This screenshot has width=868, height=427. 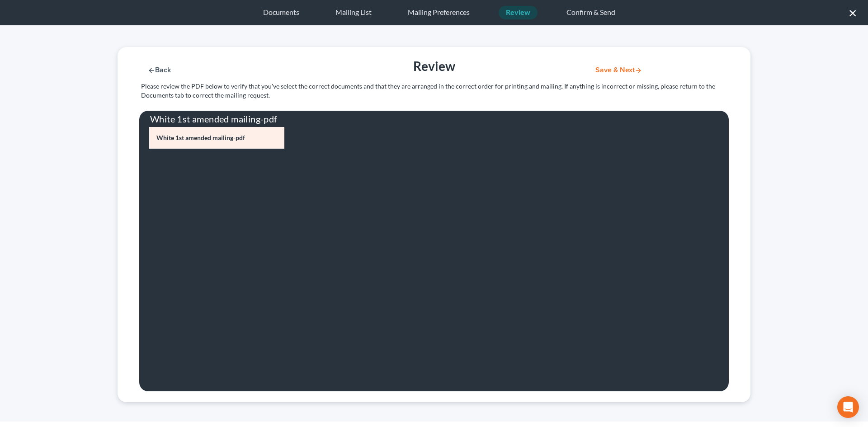 I want to click on a: White 1st amended mailing-pdf, so click(x=217, y=138).